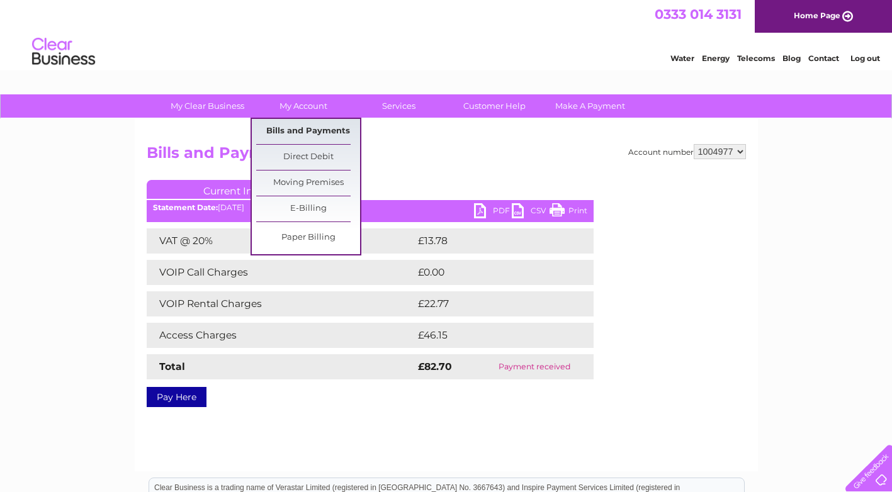 This screenshot has height=492, width=892. What do you see at coordinates (716, 58) in the screenshot?
I see `a: Energy` at bounding box center [716, 58].